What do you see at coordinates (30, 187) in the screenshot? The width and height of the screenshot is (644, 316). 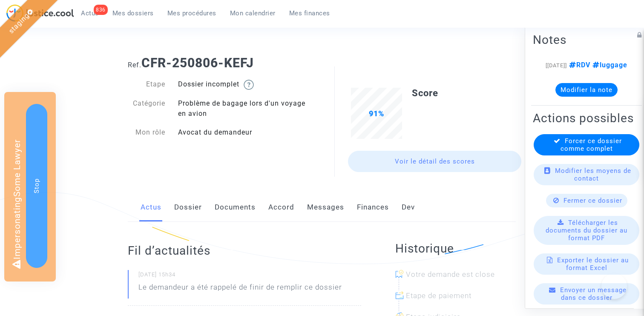 I see `div: Impersonating` at bounding box center [30, 187].